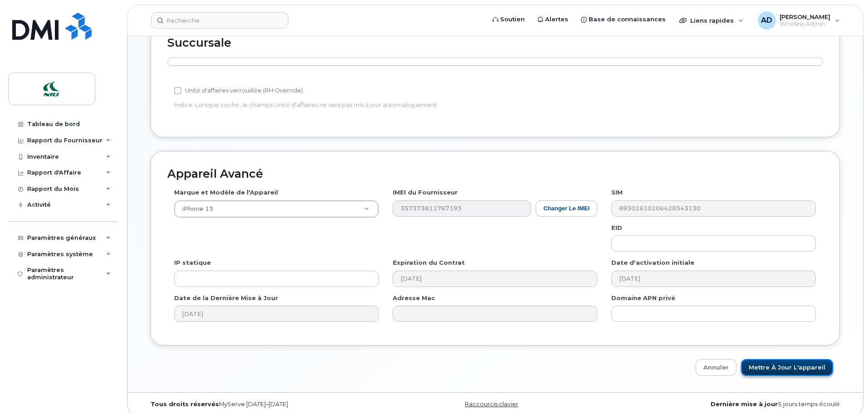 Image resolution: width=868 pixels, height=413 pixels. I want to click on a: Annuler, so click(716, 367).